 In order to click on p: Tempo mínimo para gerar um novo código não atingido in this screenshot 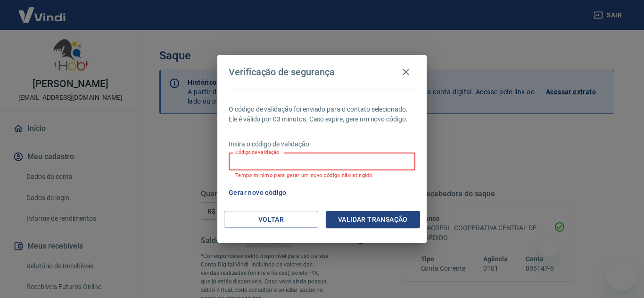, I will do `click(322, 175)`.